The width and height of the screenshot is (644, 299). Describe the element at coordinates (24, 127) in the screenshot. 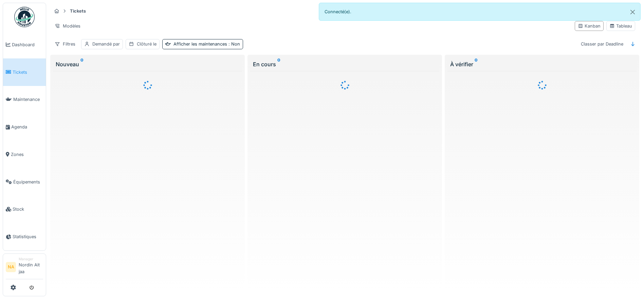

I see `a: Agenda` at that location.